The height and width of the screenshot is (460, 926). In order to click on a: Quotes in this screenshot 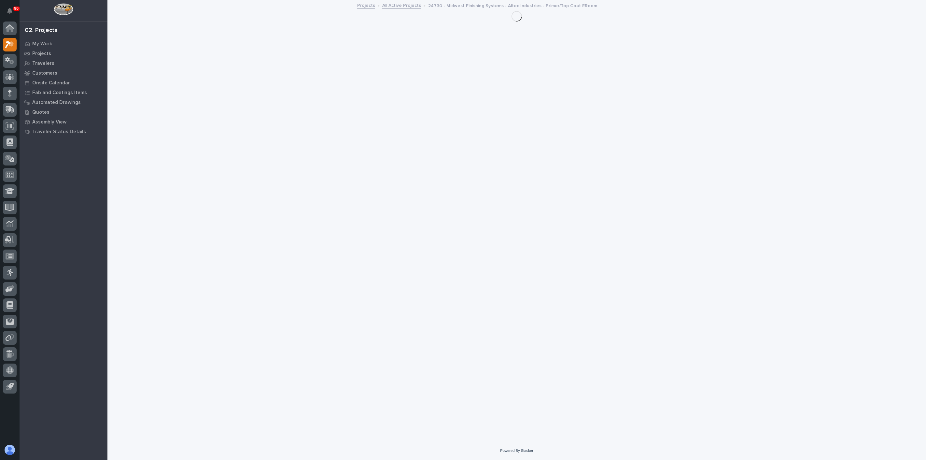, I will do `click(63, 112)`.